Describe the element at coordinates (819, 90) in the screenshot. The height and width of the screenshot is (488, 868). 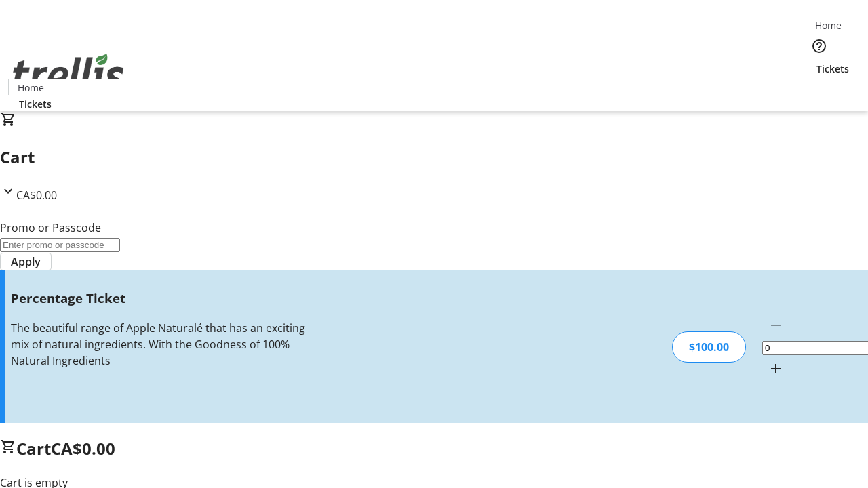
I see `button: Cart` at that location.